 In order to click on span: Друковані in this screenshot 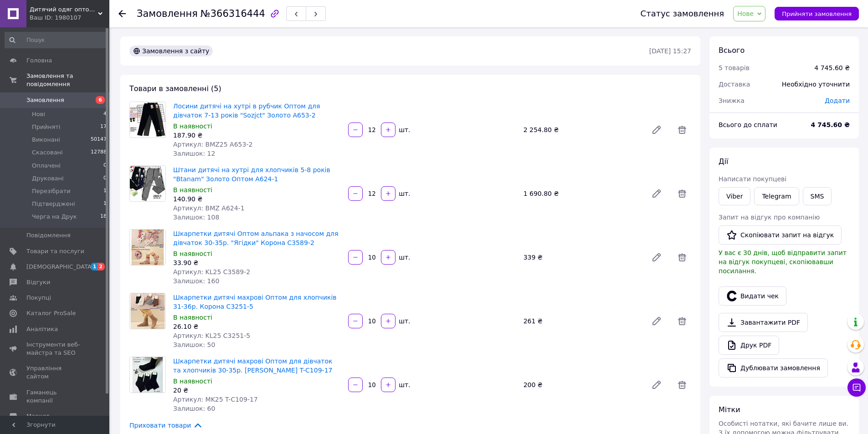, I will do `click(48, 179)`.